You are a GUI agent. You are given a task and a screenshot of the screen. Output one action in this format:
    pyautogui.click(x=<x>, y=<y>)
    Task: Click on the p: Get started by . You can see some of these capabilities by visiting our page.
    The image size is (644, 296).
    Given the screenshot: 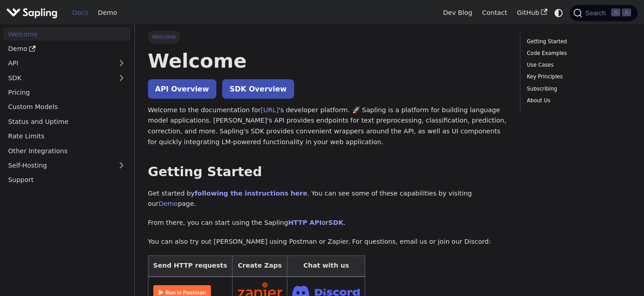 What is the action you would take?
    pyautogui.click(x=328, y=199)
    